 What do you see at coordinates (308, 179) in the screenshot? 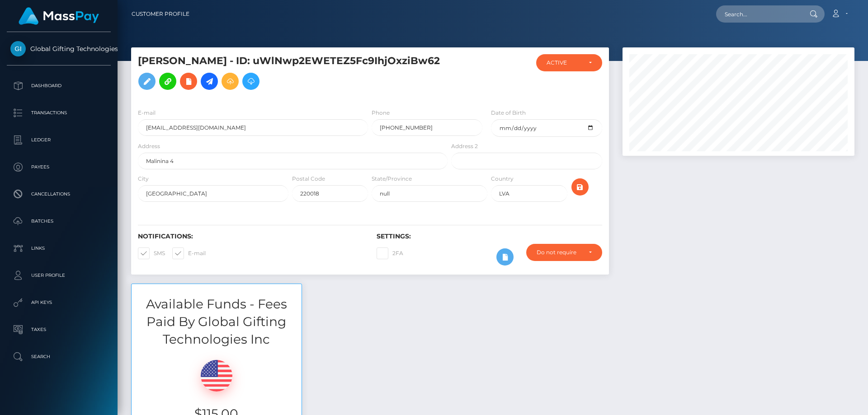
I see `label: Postal Code` at bounding box center [308, 179].